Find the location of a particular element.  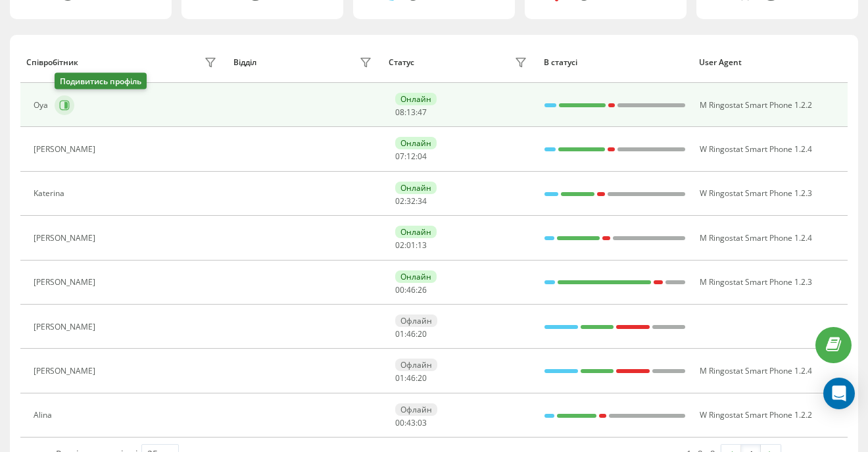

span: 32 is located at coordinates (411, 201).